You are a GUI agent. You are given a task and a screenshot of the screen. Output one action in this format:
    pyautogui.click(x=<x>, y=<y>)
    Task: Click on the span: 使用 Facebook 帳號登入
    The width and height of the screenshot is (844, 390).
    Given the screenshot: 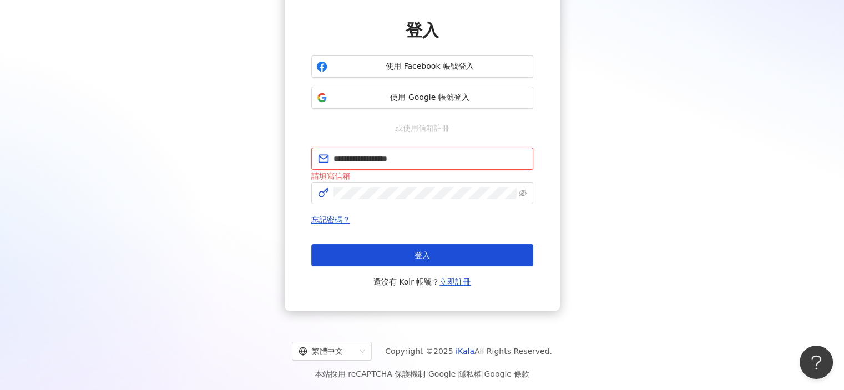 What is the action you would take?
    pyautogui.click(x=430, y=67)
    